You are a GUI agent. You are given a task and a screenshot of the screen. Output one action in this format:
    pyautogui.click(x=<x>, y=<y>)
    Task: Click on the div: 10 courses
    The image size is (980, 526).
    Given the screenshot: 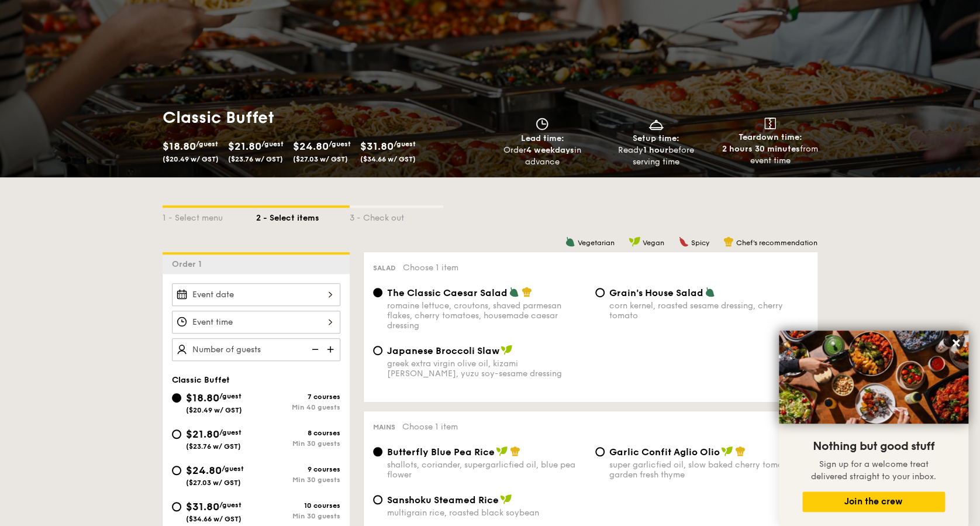 What is the action you would take?
    pyautogui.click(x=299, y=505)
    